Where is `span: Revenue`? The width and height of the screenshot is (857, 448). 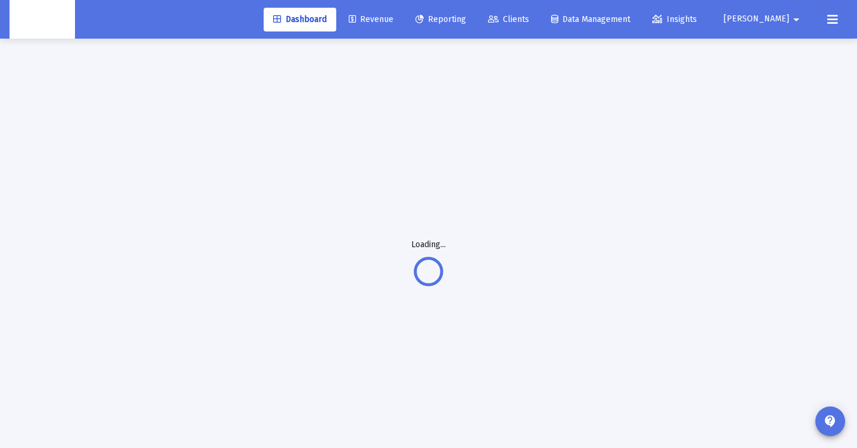 span: Revenue is located at coordinates (371, 19).